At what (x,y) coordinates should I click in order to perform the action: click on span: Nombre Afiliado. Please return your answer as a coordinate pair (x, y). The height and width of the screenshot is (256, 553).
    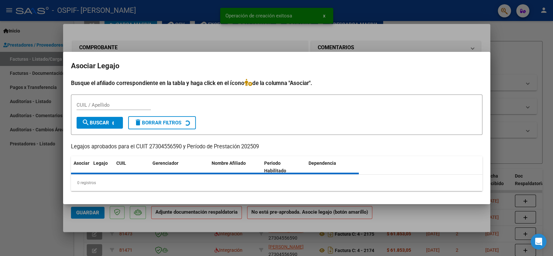
    Looking at the image, I should click on (229, 163).